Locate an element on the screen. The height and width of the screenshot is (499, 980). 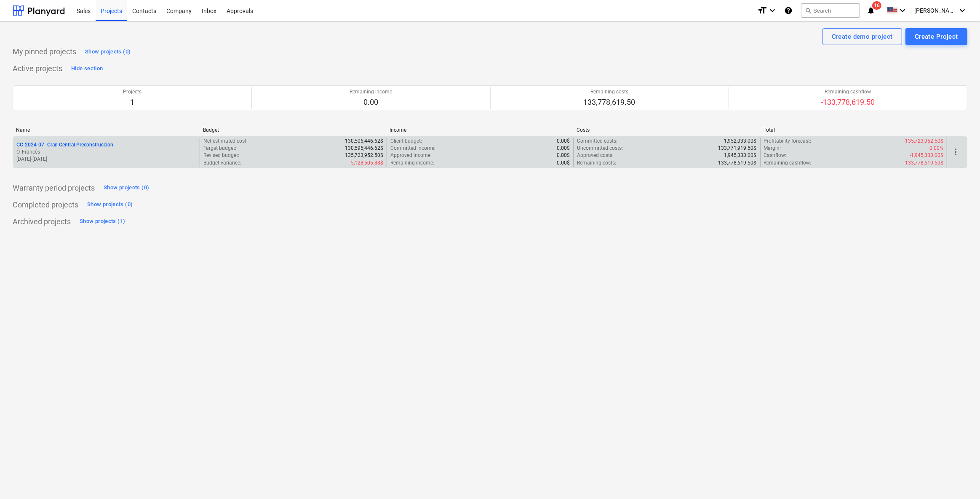
p: -5,128,505.88$ is located at coordinates (366, 163).